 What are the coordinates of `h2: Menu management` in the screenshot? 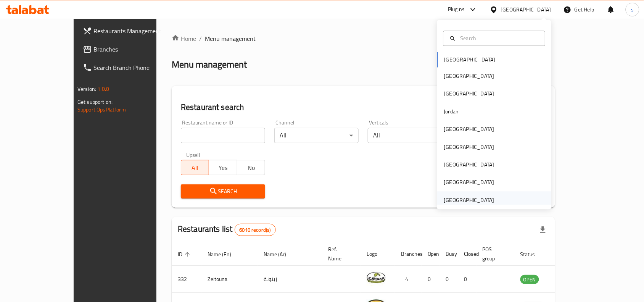 It's located at (209, 65).